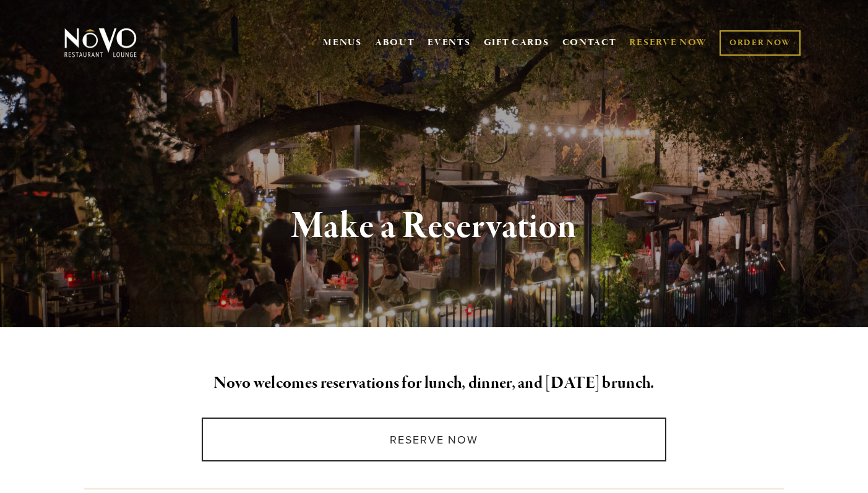  I want to click on a: MENUS, so click(342, 42).